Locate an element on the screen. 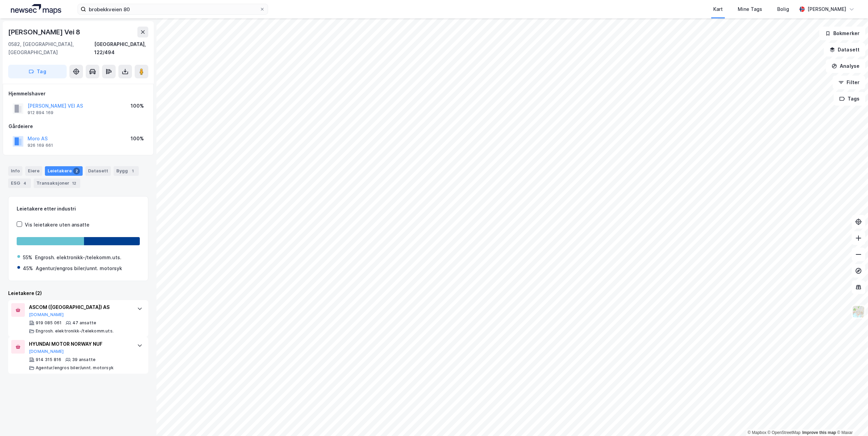  button: Datasett is located at coordinates (844, 50).